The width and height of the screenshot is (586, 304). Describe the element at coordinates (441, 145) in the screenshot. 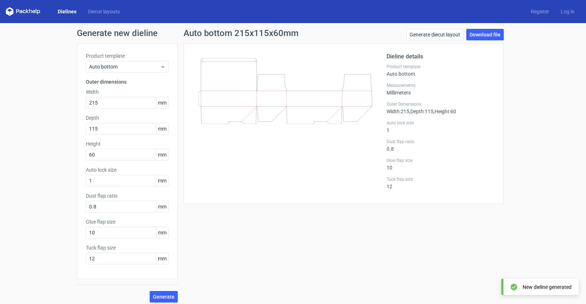

I see `div: 0.8` at that location.